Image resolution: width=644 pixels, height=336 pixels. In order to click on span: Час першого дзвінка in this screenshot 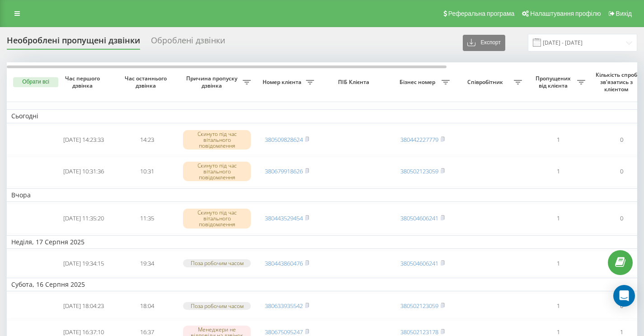, I will do `click(84, 82)`.